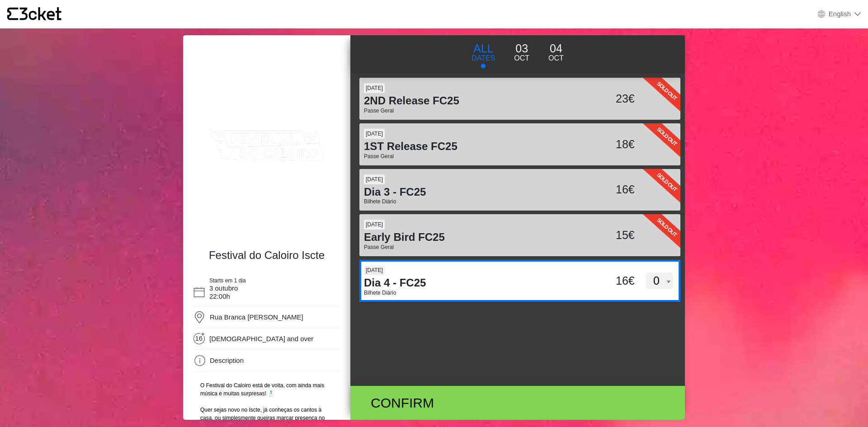 The width and height of the screenshot is (868, 427). Describe the element at coordinates (556, 49) in the screenshot. I see `p: 04` at that location.